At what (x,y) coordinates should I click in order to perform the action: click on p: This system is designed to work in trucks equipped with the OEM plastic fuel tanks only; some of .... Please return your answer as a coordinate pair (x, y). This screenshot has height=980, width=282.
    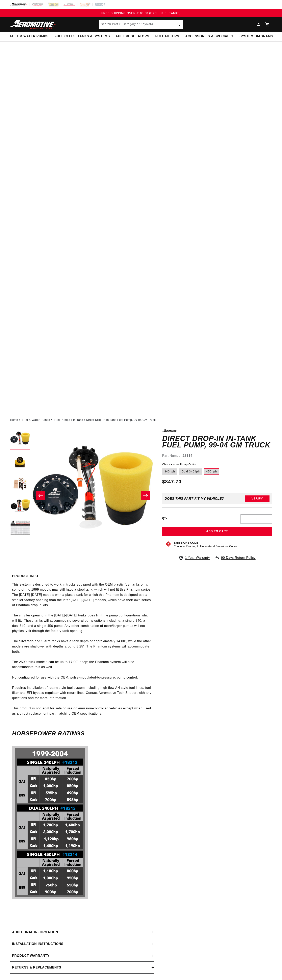
    Looking at the image, I should click on (82, 652).